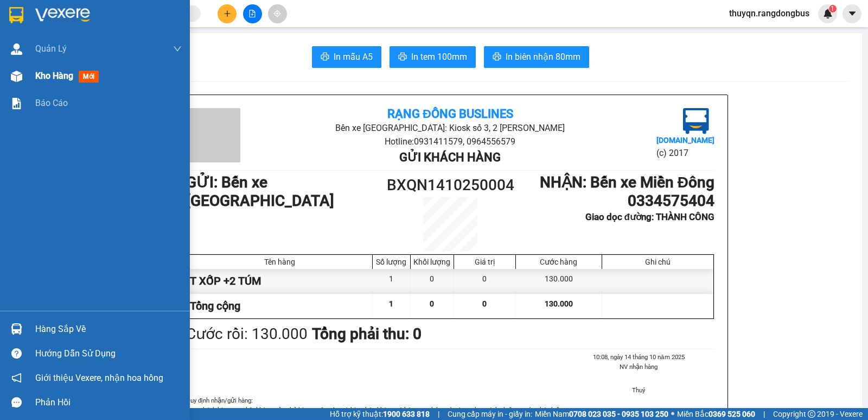  I want to click on div: Cước hàng, so click(559, 262).